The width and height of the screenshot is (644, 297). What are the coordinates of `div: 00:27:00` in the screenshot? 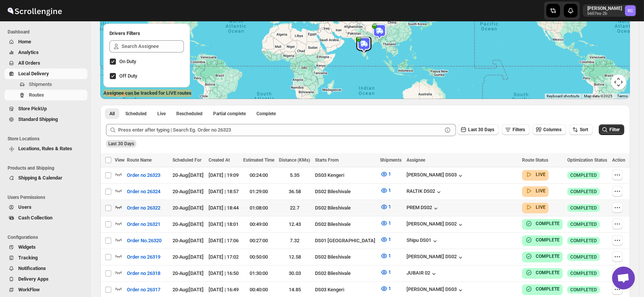 It's located at (258, 241).